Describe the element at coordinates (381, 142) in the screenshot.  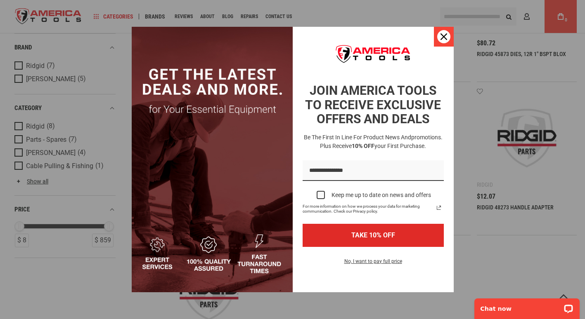
I see `span: promotions. Plus receive your first purchase.` at that location.